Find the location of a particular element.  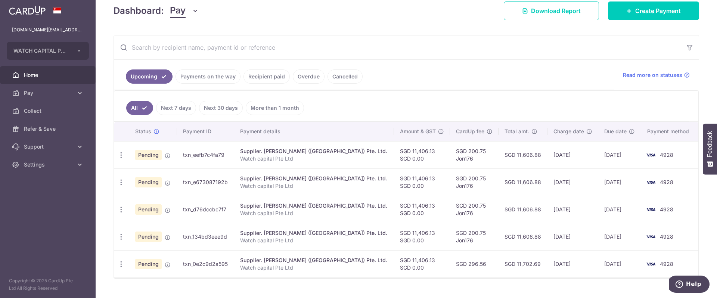

a: More than 1 month is located at coordinates (275, 108).